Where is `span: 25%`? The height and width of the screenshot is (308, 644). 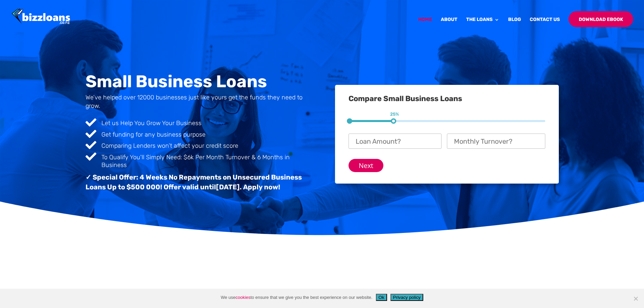 span: 25% is located at coordinates (395, 114).